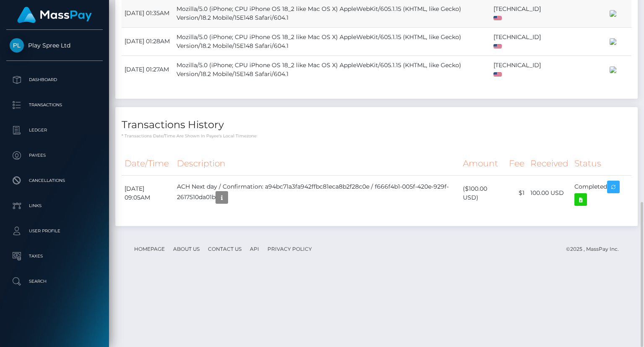 This screenshot has height=347, width=644. What do you see at coordinates (54, 231) in the screenshot?
I see `a: User Profile` at bounding box center [54, 231].